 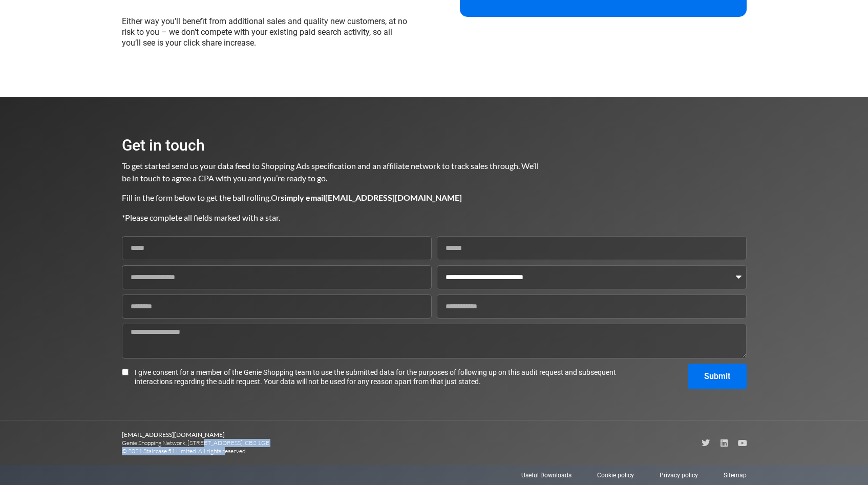 What do you see at coordinates (717, 376) in the screenshot?
I see `button: Submit` at bounding box center [717, 376].